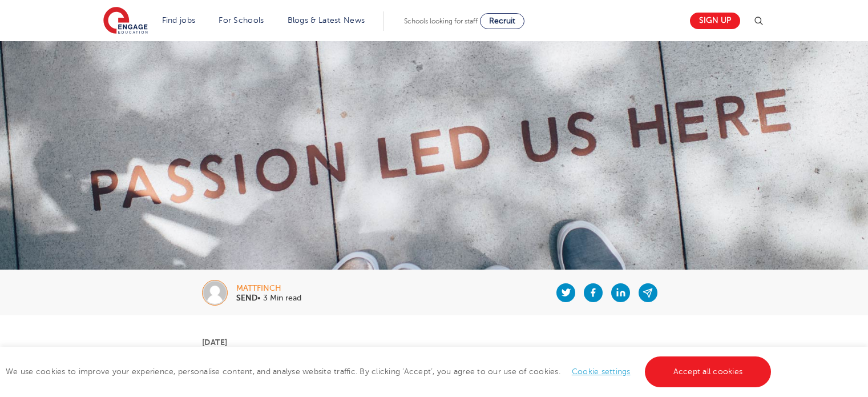 The image size is (868, 397). I want to click on a: Cookie settings, so click(601, 371).